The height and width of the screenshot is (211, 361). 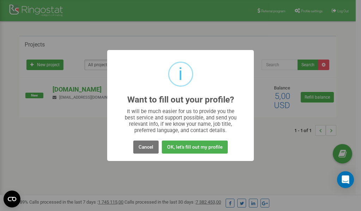 I want to click on div: i, so click(x=180, y=74).